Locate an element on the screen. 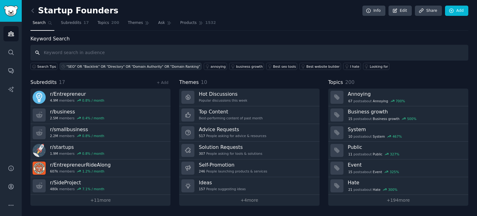 The height and width of the screenshot is (216, 477). a: Themes is located at coordinates (139, 24).